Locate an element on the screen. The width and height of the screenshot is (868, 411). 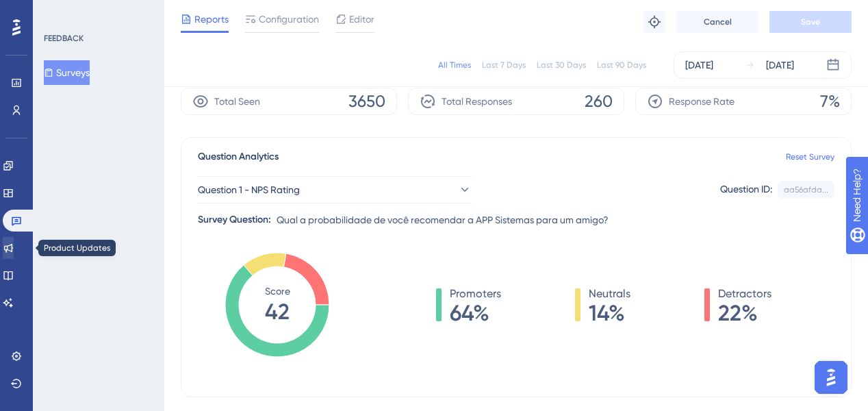
span: Promoters is located at coordinates (475, 293).